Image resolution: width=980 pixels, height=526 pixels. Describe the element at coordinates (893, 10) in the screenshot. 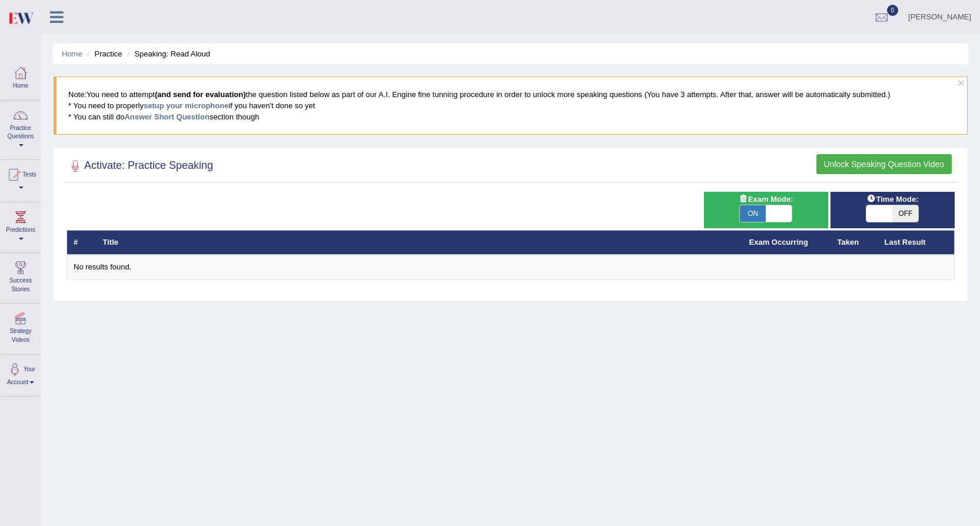

I see `span: 0` at that location.